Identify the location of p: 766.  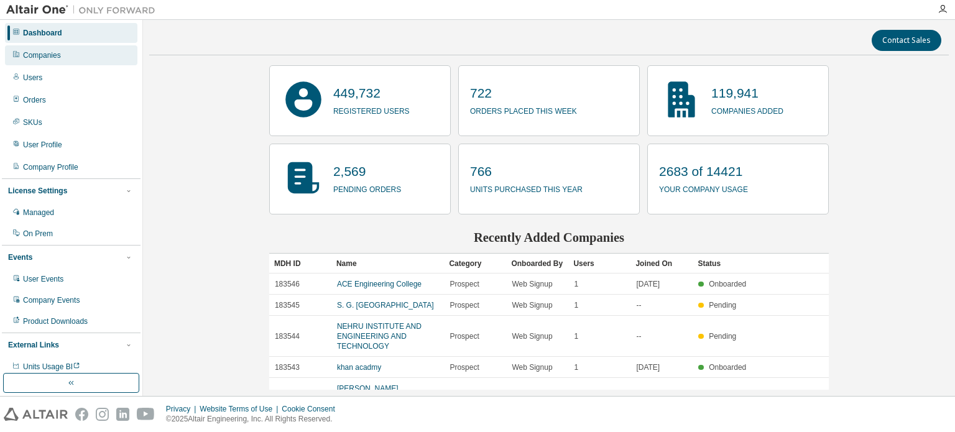
(526, 172).